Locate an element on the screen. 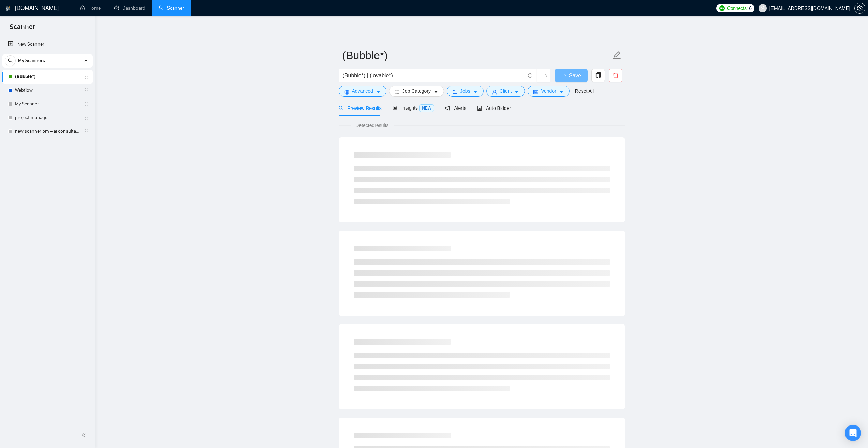 This screenshot has height=448, width=868. button: userClientcaret-down is located at coordinates (506, 91).